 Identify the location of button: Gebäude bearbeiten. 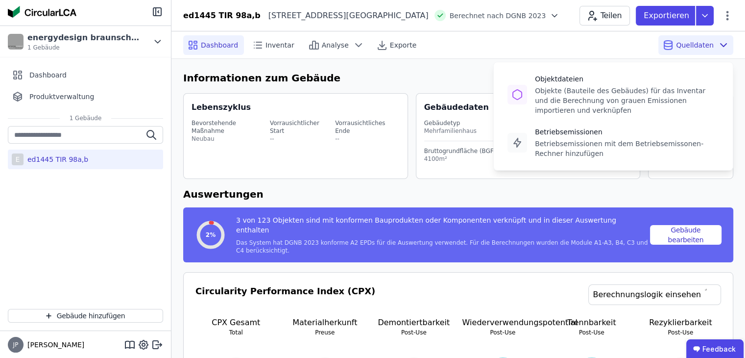
(686, 235).